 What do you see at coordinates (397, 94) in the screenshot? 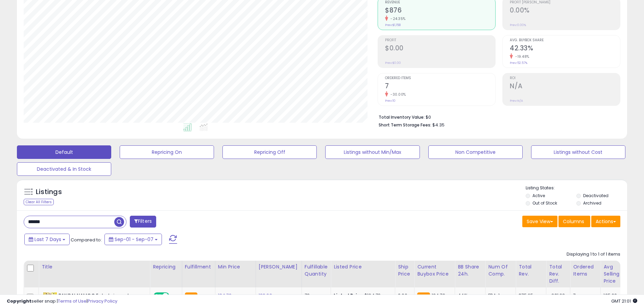
I see `small: -30.00%` at bounding box center [397, 94].